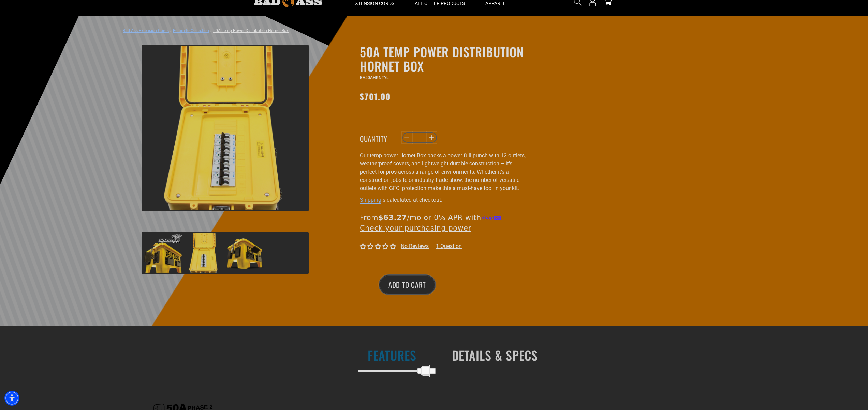 This screenshot has height=410, width=868. What do you see at coordinates (250, 30) in the screenshot?
I see `span: 50A Temp Power Distribution Hornet Box` at bounding box center [250, 30].